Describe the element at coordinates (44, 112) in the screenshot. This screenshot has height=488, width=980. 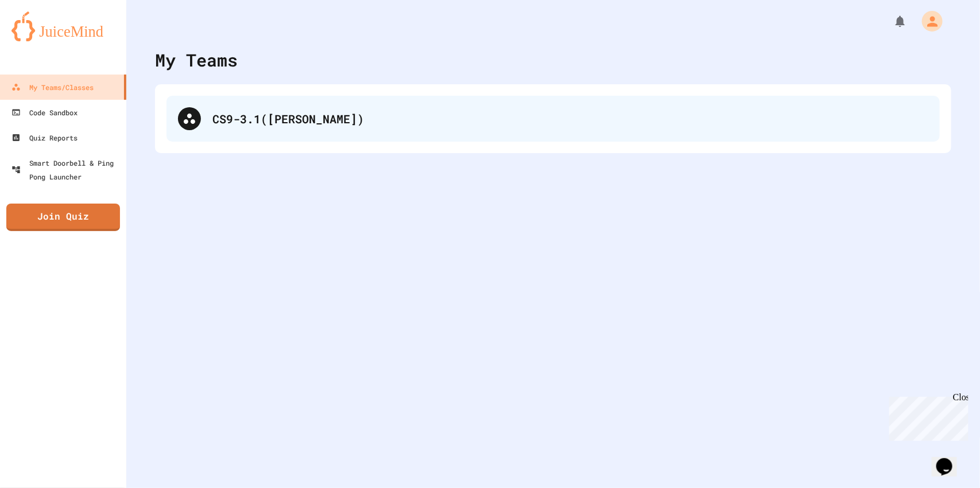
I see `div: Code Sandbox` at that location.